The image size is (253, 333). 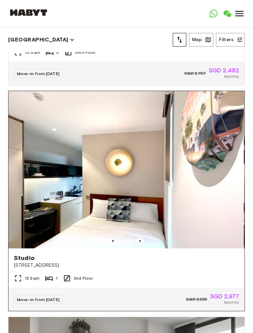 What do you see at coordinates (32, 279) in the screenshot?
I see `span: 13 Sqm` at bounding box center [32, 279].